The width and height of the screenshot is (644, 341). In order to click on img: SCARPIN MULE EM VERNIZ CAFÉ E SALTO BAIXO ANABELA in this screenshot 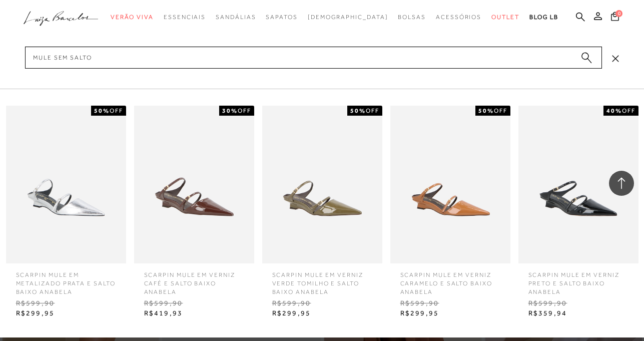, I will do `click(194, 184)`.